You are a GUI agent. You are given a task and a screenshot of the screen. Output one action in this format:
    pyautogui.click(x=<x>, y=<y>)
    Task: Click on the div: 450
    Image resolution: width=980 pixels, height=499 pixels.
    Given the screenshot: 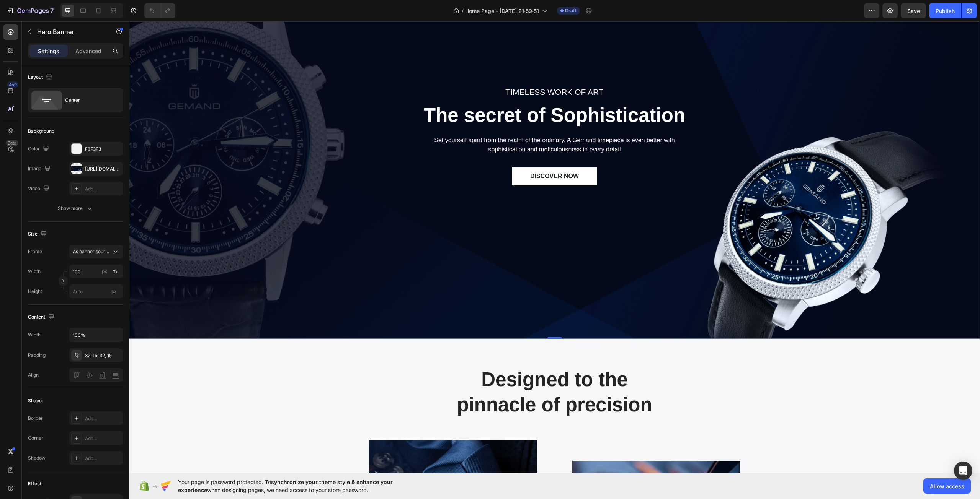 What is the action you would take?
    pyautogui.click(x=13, y=84)
    